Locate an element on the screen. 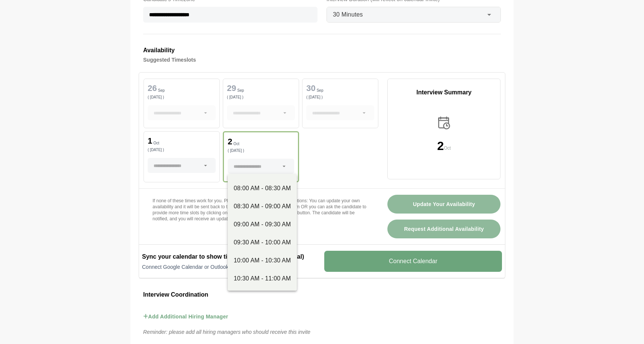 The image size is (644, 344). p: Interview Summary is located at coordinates (444, 93).